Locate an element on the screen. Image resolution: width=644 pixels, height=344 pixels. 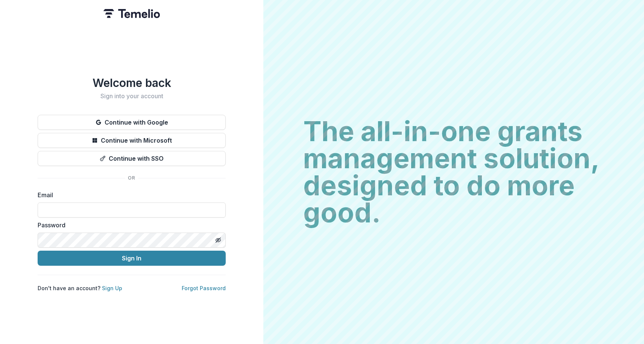
a: Sign Up is located at coordinates (112, 288).